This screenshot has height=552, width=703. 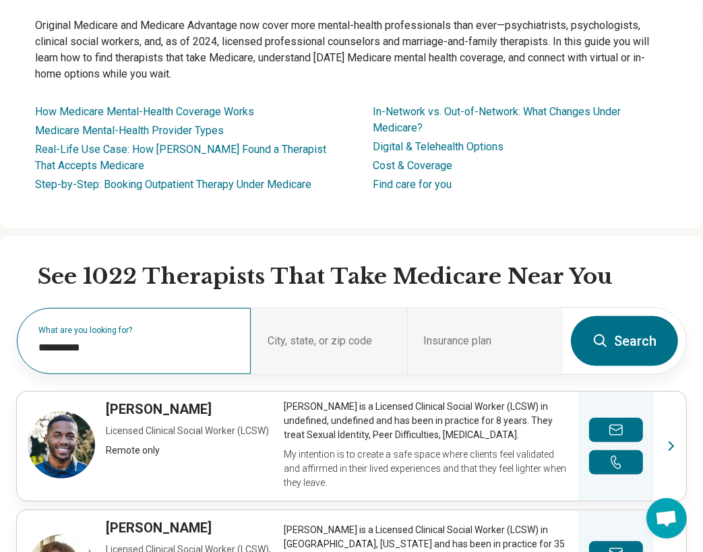 I want to click on a: Digital & Telehealth Options, so click(x=439, y=146).